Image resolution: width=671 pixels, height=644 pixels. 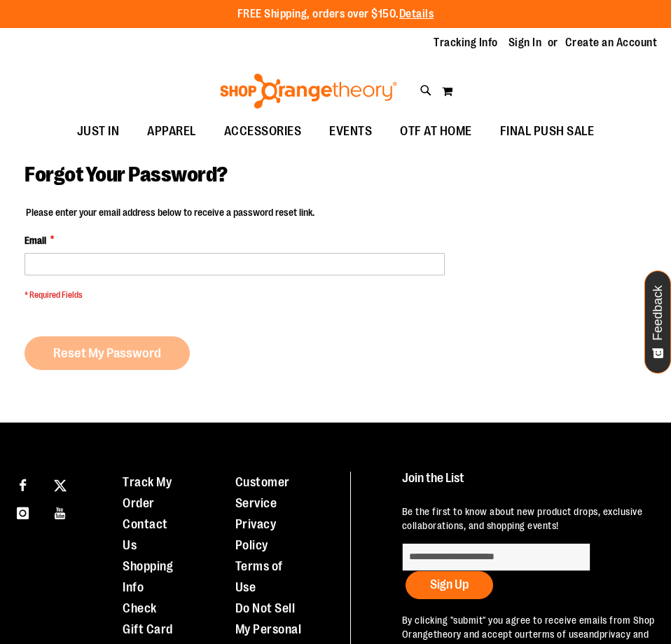 I want to click on span: Feedback, so click(x=658, y=313).